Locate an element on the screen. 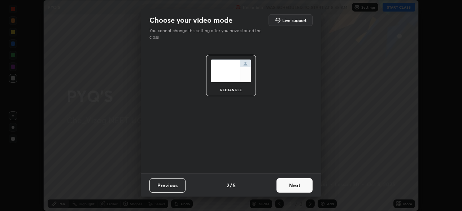 This screenshot has width=462, height=211. h4: 2 is located at coordinates (228, 185).